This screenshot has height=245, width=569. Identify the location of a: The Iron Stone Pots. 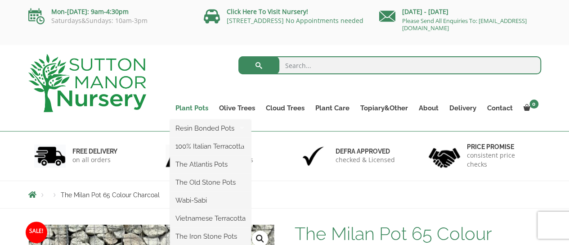
(210, 236).